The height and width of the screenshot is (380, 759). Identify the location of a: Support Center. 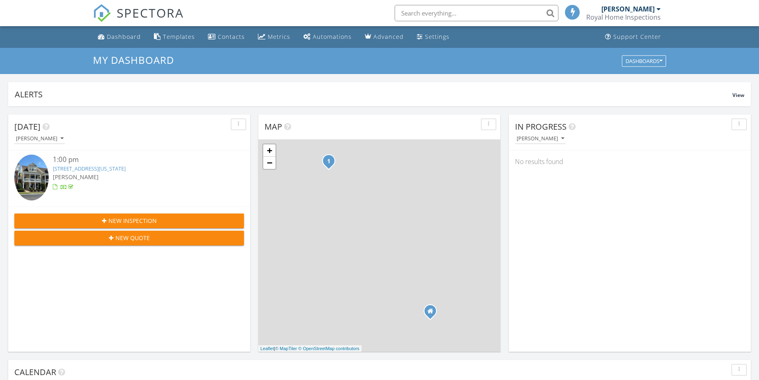
(633, 37).